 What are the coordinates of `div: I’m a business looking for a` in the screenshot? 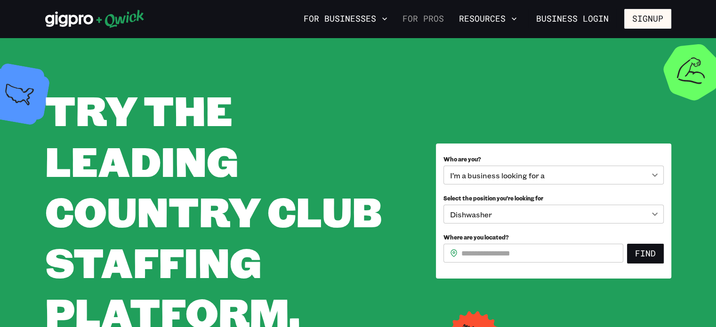 It's located at (554, 175).